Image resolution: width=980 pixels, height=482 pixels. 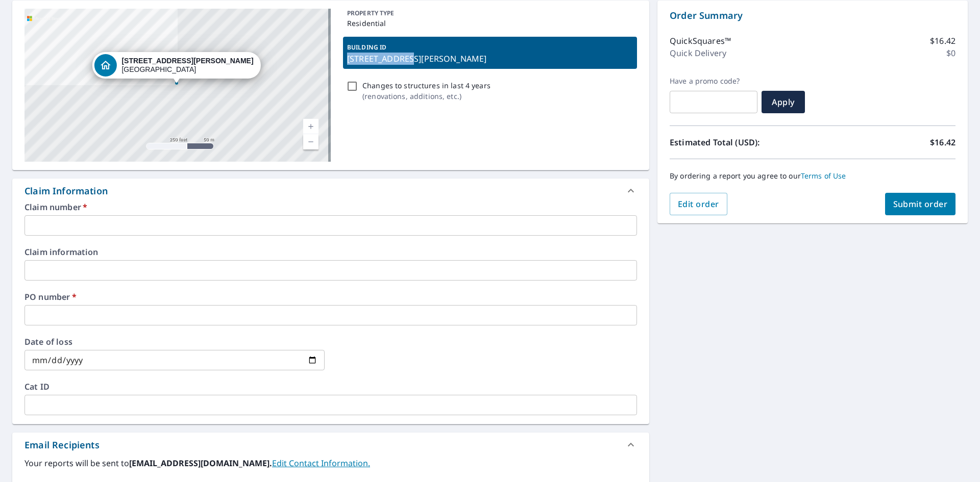 What do you see at coordinates (311, 127) in the screenshot?
I see `a: Current Level 17, Zoom In` at bounding box center [311, 127].